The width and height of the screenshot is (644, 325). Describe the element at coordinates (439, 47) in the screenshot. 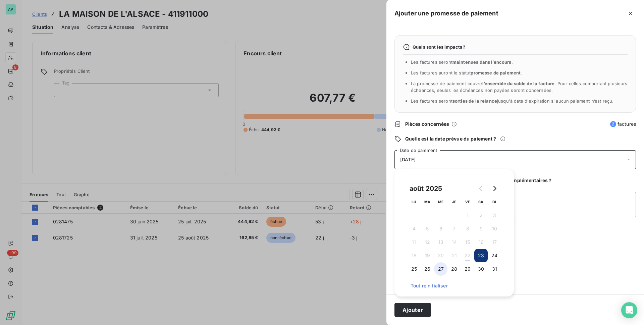

I see `span: Quels sont les impacts ?` at that location.